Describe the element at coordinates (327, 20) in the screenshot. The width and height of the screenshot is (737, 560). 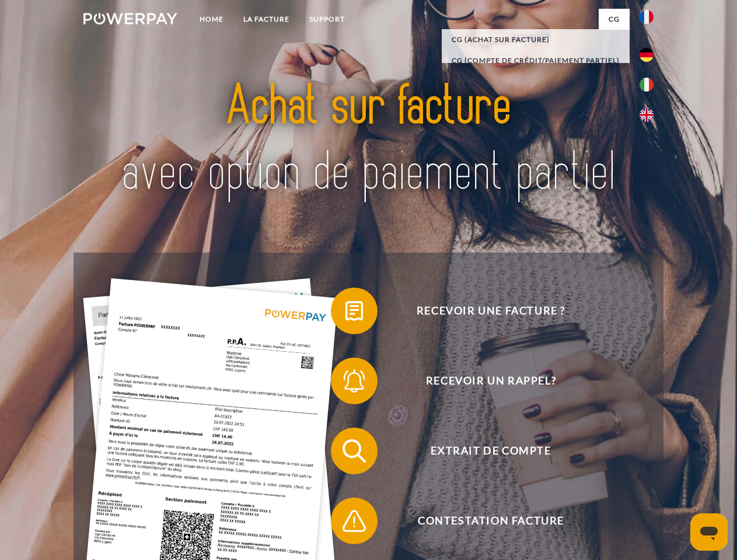
I see `a: Support` at that location.